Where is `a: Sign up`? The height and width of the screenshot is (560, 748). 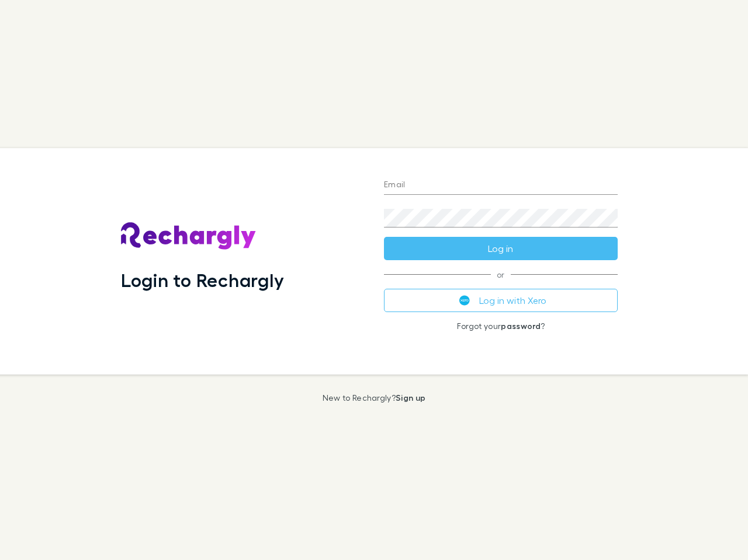
a: Sign up is located at coordinates (410, 397).